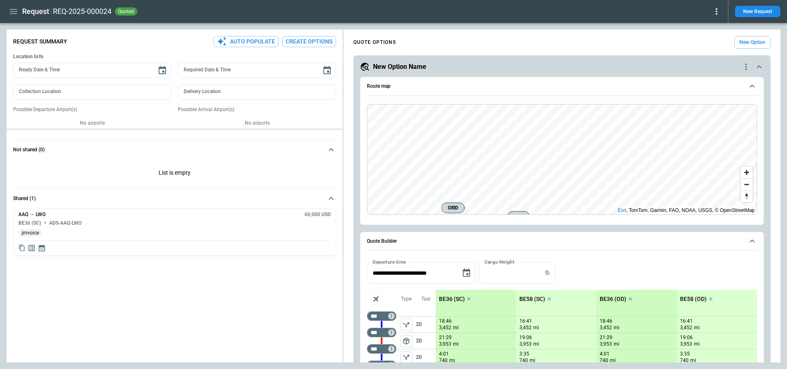 This screenshot has width=787, height=369. I want to click on button: New Option, so click(752, 42).